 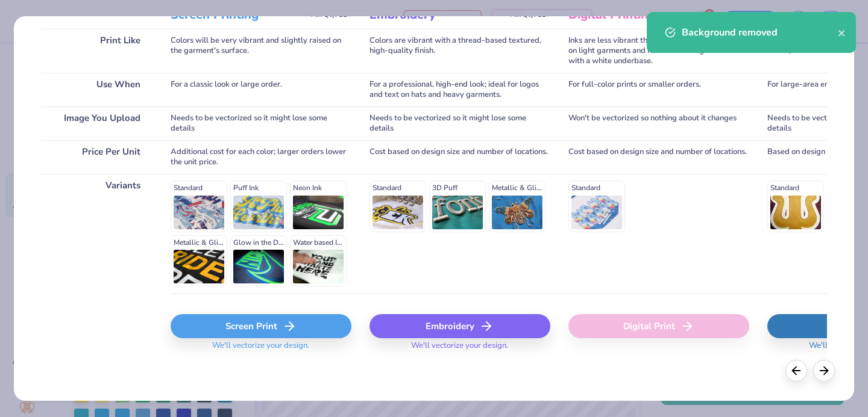 I want to click on button: close, so click(x=842, y=33).